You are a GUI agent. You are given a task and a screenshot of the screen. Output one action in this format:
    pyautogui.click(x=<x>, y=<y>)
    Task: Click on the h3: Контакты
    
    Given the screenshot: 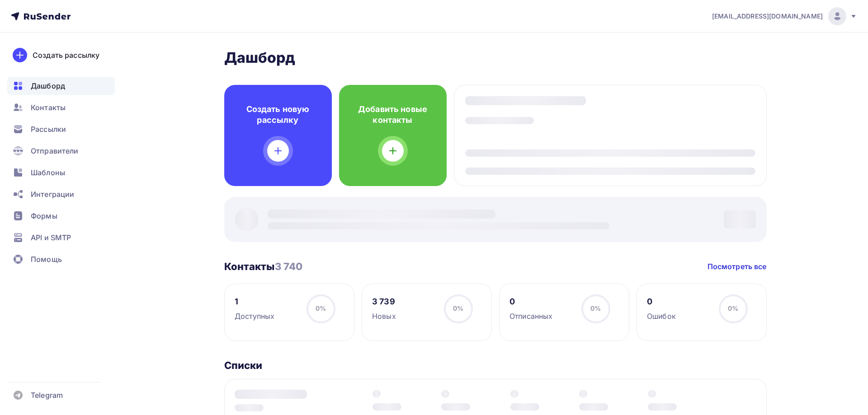 What is the action you would take?
    pyautogui.click(x=264, y=266)
    